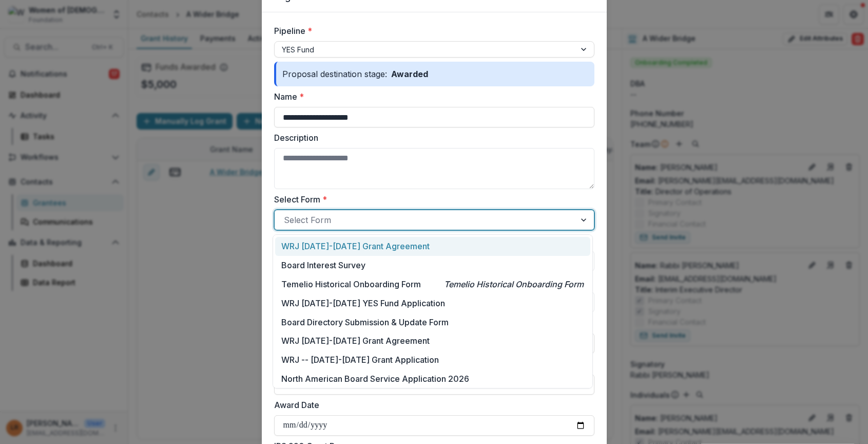 Image resolution: width=868 pixels, height=444 pixels. I want to click on label: Description, so click(431, 138).